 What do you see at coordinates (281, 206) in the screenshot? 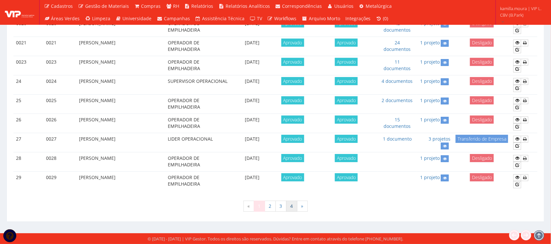
I see `a: 3` at bounding box center [281, 206].